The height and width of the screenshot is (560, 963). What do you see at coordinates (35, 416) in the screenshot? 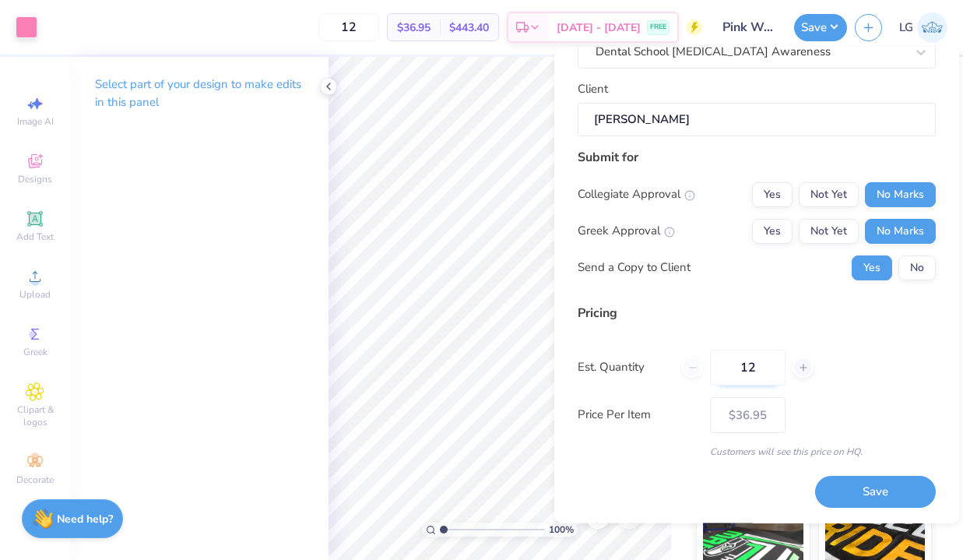
I see `span: Clipart & logos` at bounding box center [35, 416].